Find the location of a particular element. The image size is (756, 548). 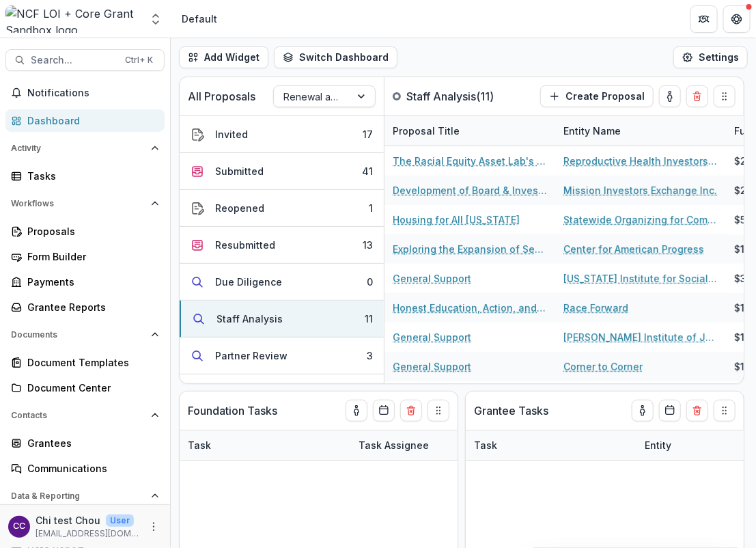

span: Workflows is located at coordinates (78, 204).